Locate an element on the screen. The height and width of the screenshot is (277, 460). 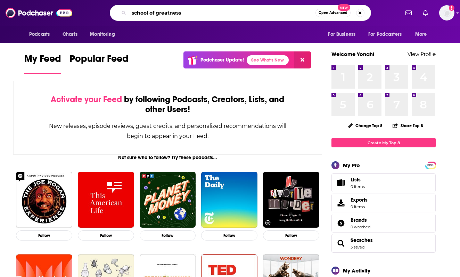
a: 0 watched is located at coordinates (360, 227).